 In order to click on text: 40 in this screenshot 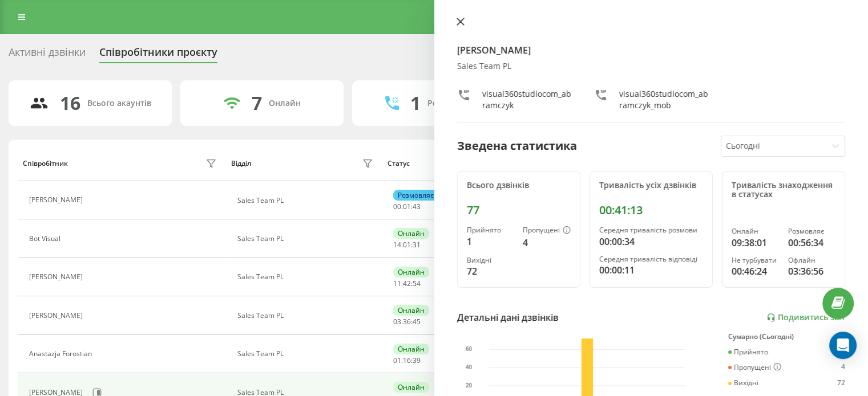, I will do `click(469, 368)`.